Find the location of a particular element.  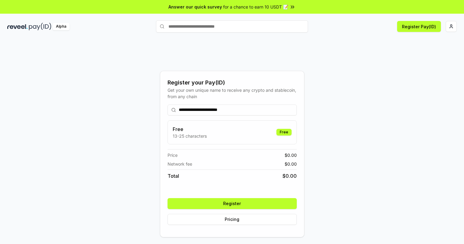

span: Answer our quick survey is located at coordinates (195, 7).